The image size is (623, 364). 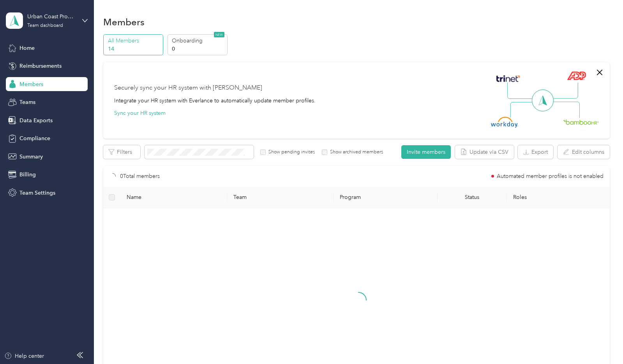 What do you see at coordinates (27, 48) in the screenshot?
I see `span: Home` at bounding box center [27, 48].